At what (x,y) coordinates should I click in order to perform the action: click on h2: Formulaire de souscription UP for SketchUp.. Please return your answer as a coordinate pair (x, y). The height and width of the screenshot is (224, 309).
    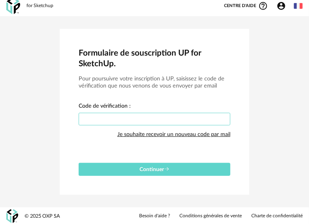
    Looking at the image, I should click on (154, 58).